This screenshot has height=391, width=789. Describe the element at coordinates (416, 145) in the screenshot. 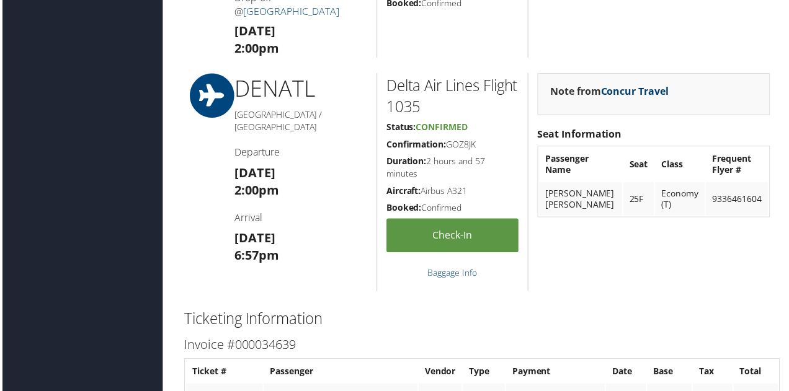

I see `strong: Confirmation:` at that location.